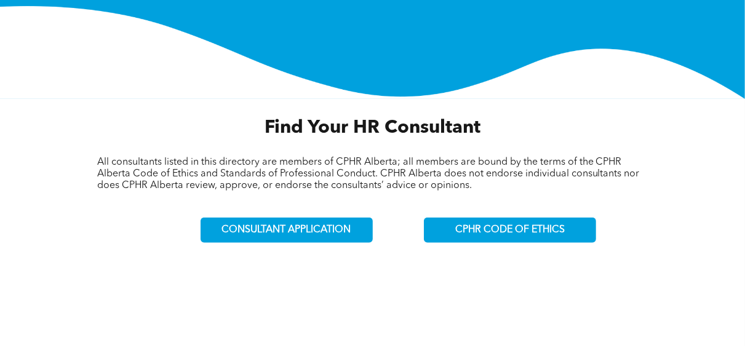 This screenshot has width=745, height=346. What do you see at coordinates (510, 230) in the screenshot?
I see `span: CPHR CODE OF ETHICS` at bounding box center [510, 230].